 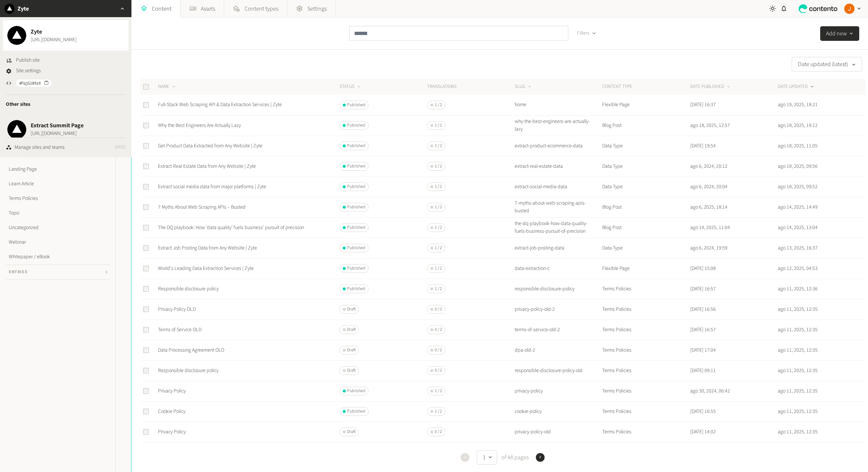 I want to click on button: Filters, so click(x=587, y=33).